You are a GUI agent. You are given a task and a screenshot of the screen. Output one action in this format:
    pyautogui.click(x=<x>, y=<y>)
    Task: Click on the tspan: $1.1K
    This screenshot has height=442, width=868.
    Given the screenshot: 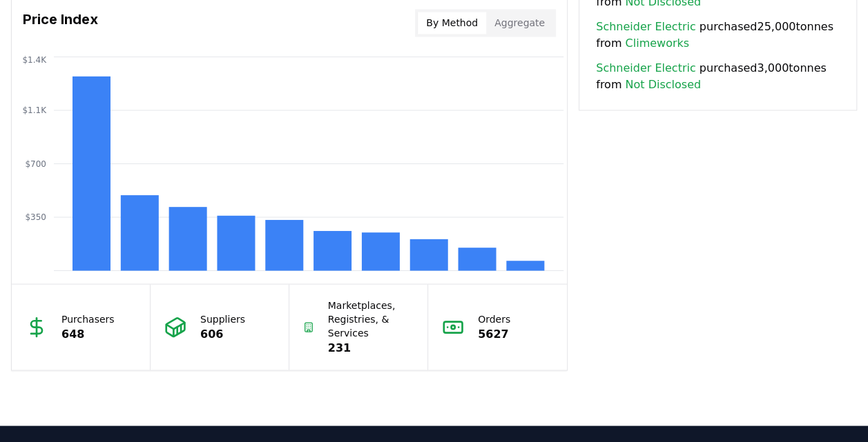 What is the action you would take?
    pyautogui.click(x=35, y=110)
    